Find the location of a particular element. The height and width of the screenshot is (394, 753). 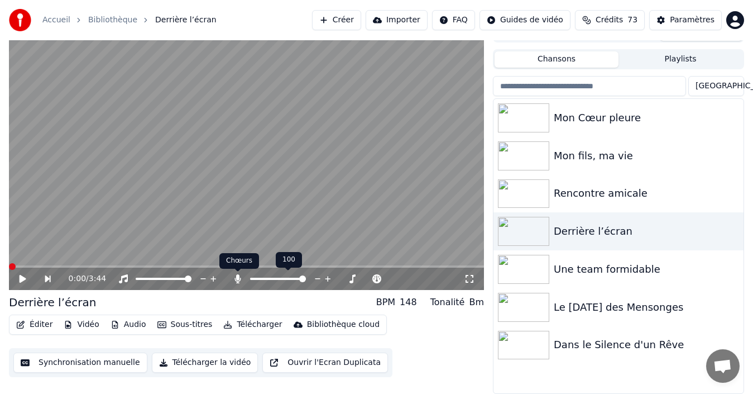

div: Ouvrir le chat is located at coordinates (723, 366).